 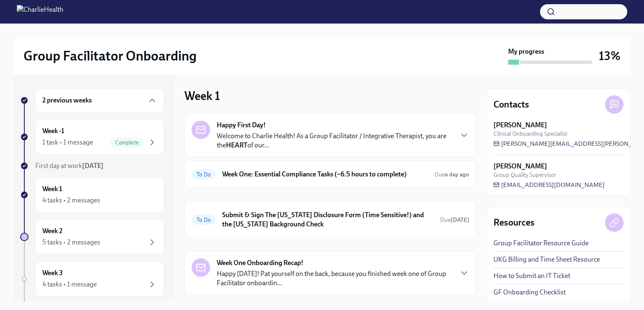 I want to click on div: 4 tasks • 2 messages, so click(x=71, y=200).